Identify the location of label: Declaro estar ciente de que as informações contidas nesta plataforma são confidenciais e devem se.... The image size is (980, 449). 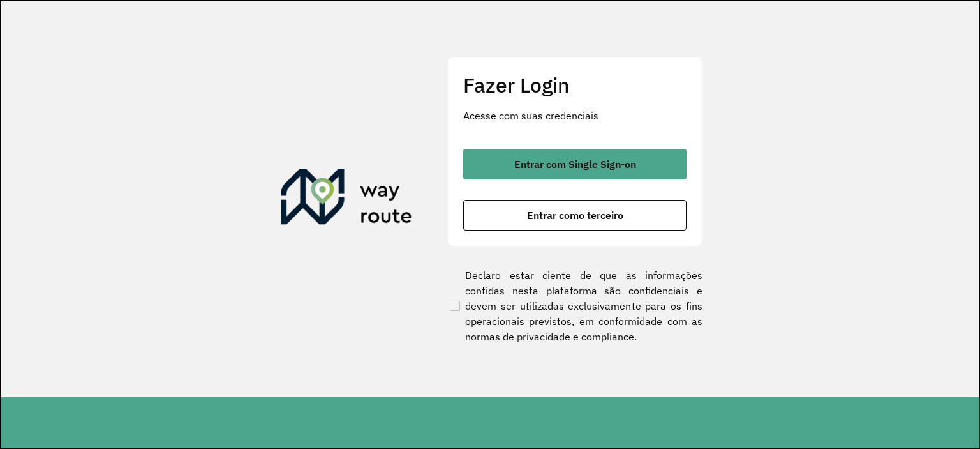
(575, 305).